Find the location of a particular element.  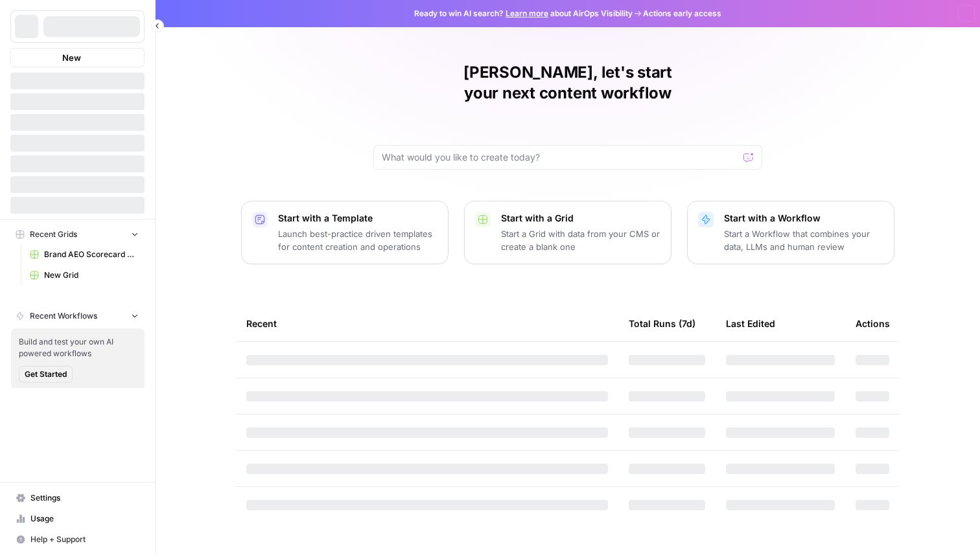

div: Total Runs (7d) is located at coordinates (662, 323).